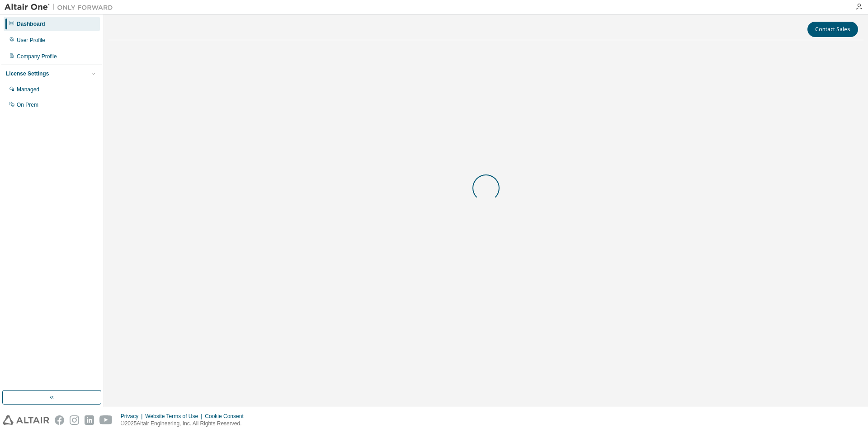 The width and height of the screenshot is (868, 433). What do you see at coordinates (133, 416) in the screenshot?
I see `div: Privacy` at bounding box center [133, 416].